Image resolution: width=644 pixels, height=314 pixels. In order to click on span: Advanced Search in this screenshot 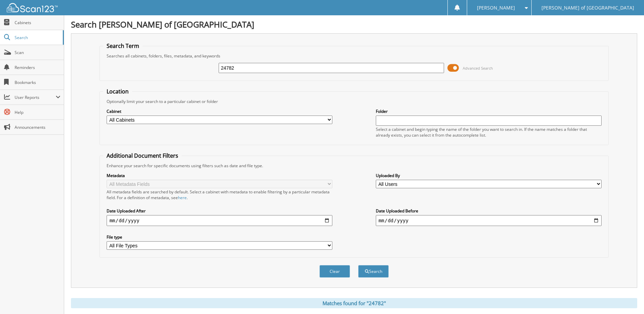, I will do `click(478, 68)`.